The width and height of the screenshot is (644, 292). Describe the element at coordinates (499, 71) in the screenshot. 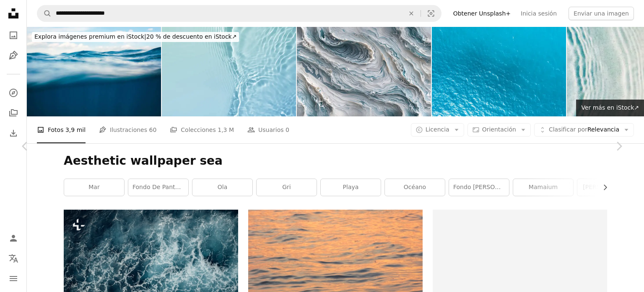

I see `img: Fondo de olas azules del océano. Superficie del agua en el océano. Copiar área de espacio para el...` at that location.